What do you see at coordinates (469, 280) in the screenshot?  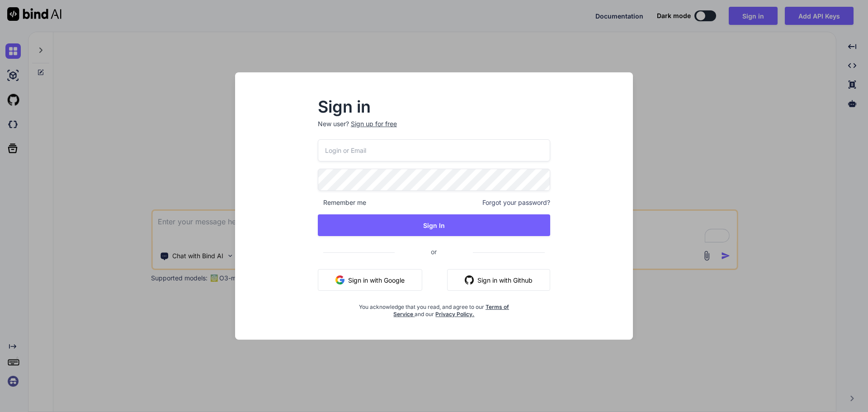 I see `img: github` at bounding box center [469, 280].